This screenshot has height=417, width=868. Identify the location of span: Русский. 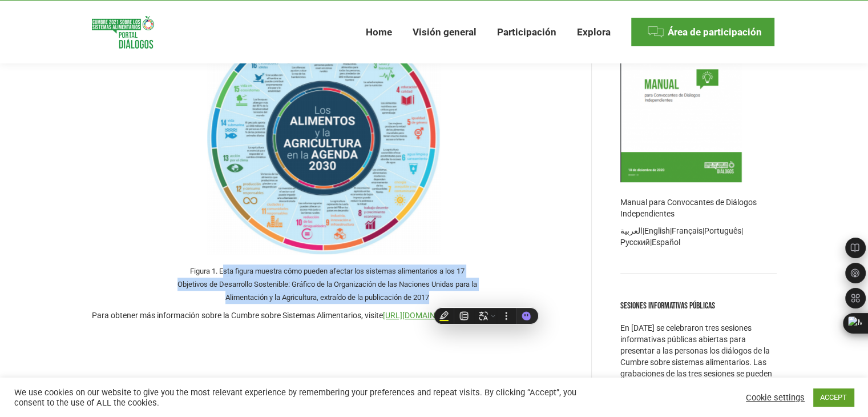
(635, 242).